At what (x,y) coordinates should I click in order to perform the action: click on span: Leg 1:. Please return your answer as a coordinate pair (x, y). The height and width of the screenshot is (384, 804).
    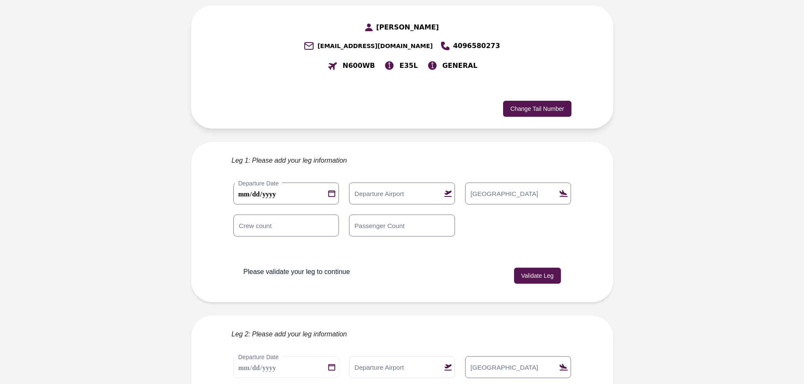
    Looking at the image, I should click on (241, 161).